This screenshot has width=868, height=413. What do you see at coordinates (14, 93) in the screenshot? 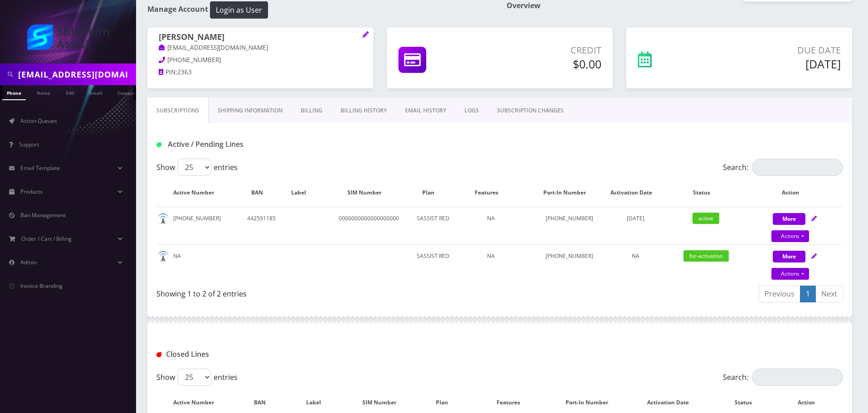
I see `a: Phone` at bounding box center [14, 93].